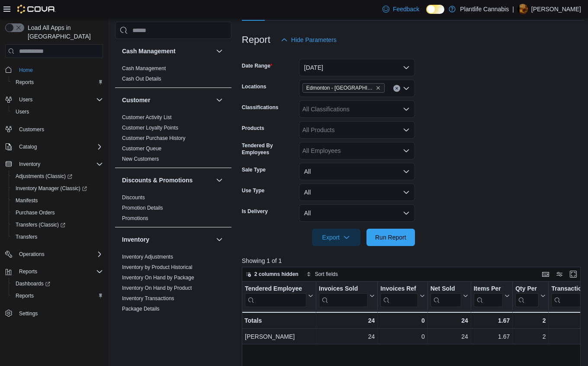 This screenshot has height=366, width=588. I want to click on span: Customer Queue, so click(142, 149).